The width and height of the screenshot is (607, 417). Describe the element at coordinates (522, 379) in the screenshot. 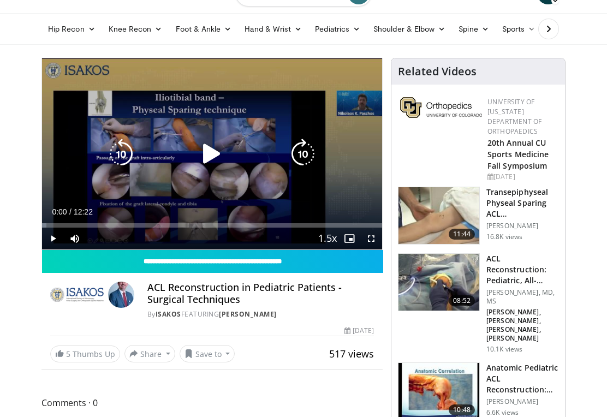

I see `h3: Anatomic Pediatric ACL Reconstruction: An Evidence-Based Technique` at that location.